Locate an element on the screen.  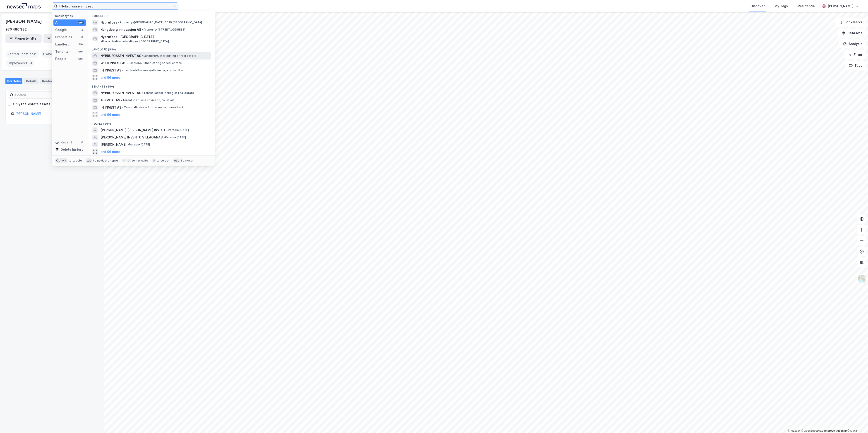
div: Chat Widget is located at coordinates (857, 422).